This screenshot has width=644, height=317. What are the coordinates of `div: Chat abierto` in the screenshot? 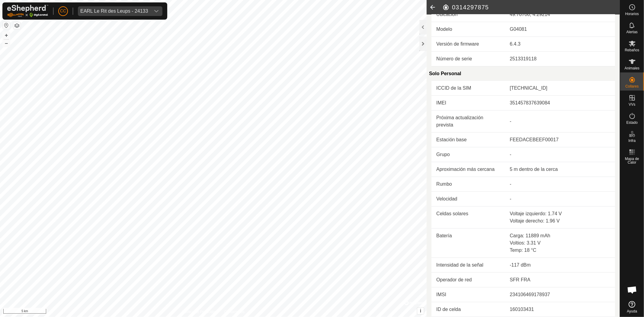 It's located at (632, 290).